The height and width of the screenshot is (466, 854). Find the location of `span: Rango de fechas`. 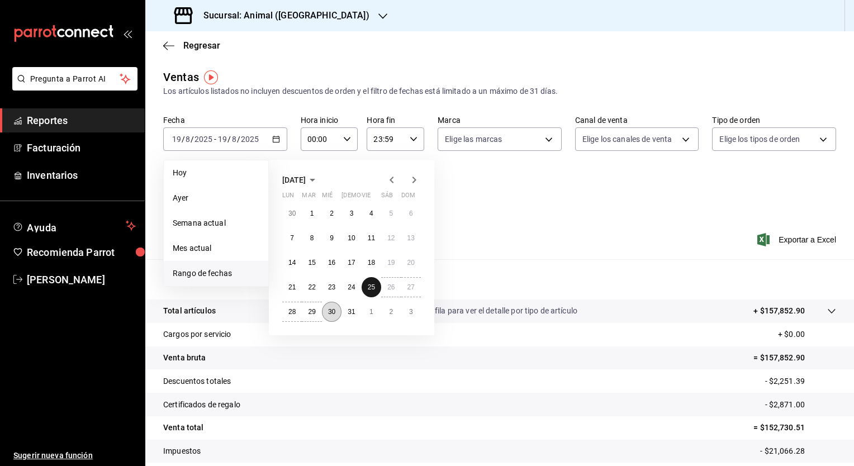

span: Rango de fechas is located at coordinates (216, 273).